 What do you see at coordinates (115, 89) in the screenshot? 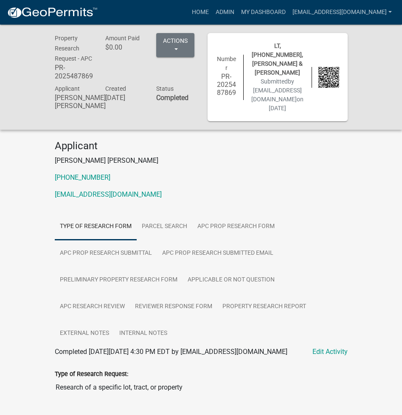
I see `span: Created` at bounding box center [115, 89].